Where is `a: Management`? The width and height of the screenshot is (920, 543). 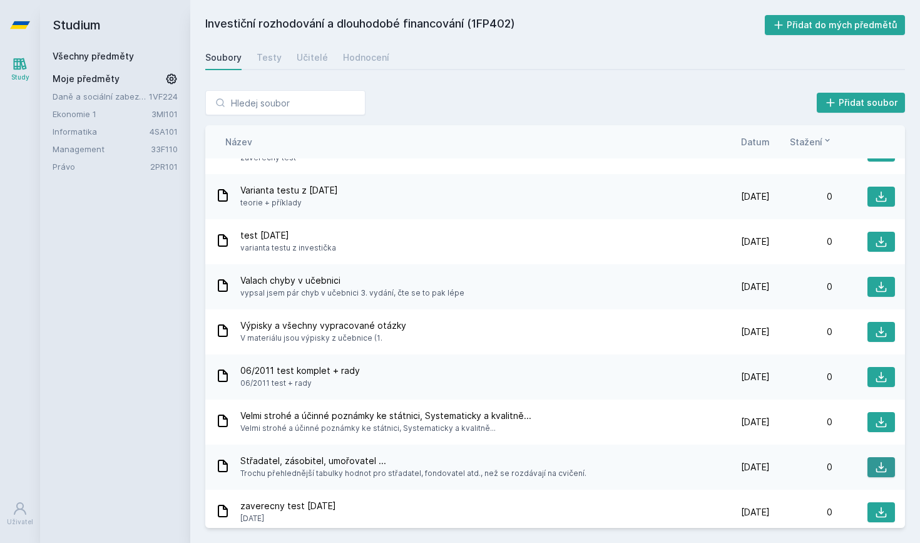 a: Management is located at coordinates (101, 149).